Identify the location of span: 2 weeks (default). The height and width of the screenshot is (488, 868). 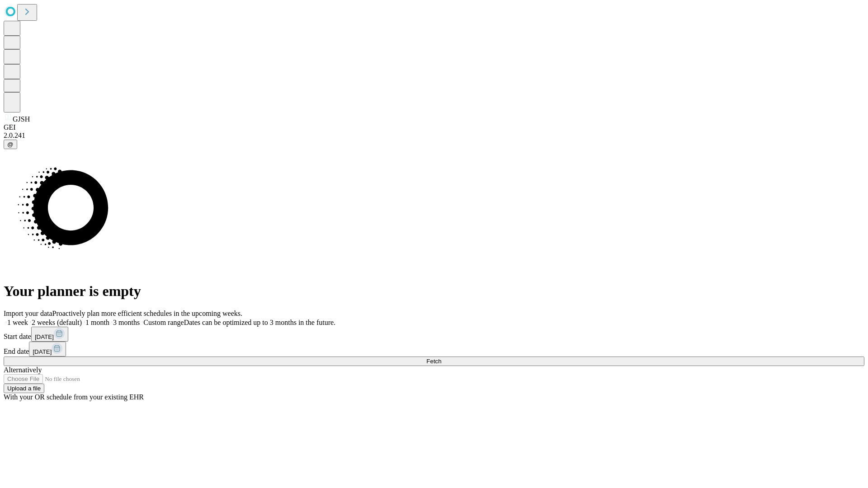
(56, 322).